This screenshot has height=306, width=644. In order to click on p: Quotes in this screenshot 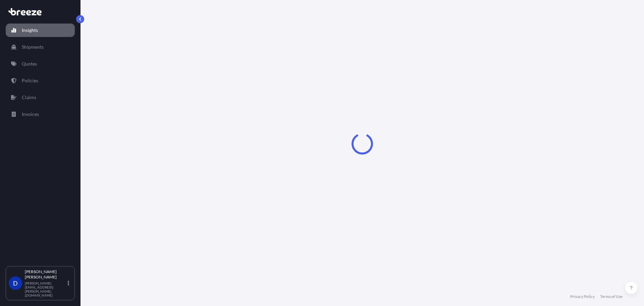, I will do `click(29, 64)`.